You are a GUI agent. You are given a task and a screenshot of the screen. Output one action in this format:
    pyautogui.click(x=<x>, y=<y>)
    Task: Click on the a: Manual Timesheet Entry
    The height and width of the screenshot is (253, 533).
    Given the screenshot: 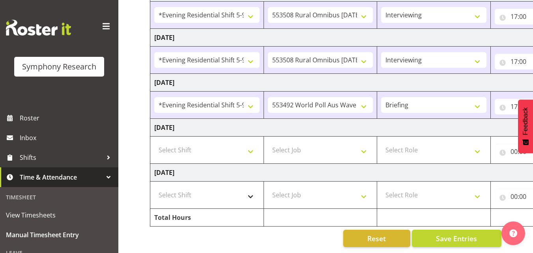 What is the action you would take?
    pyautogui.click(x=59, y=235)
    